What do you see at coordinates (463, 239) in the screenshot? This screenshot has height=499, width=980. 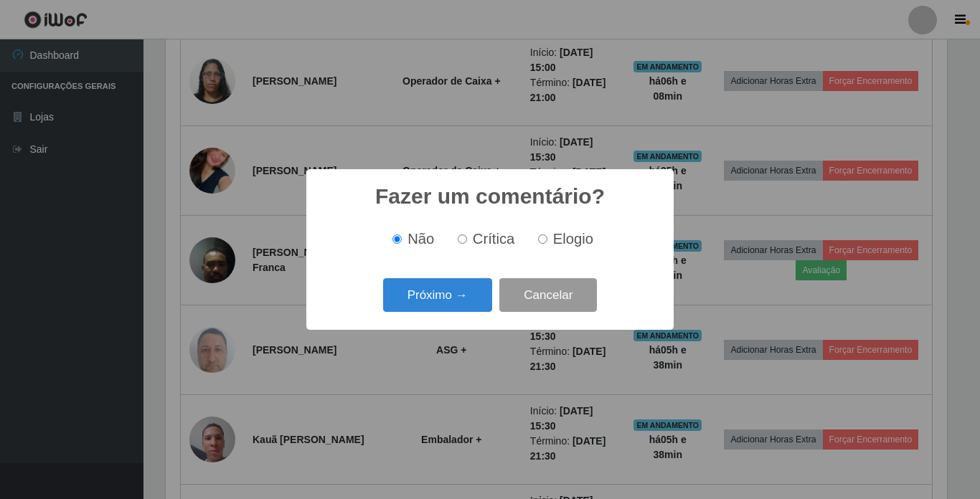 I see `input: Crítica` at bounding box center [463, 239].